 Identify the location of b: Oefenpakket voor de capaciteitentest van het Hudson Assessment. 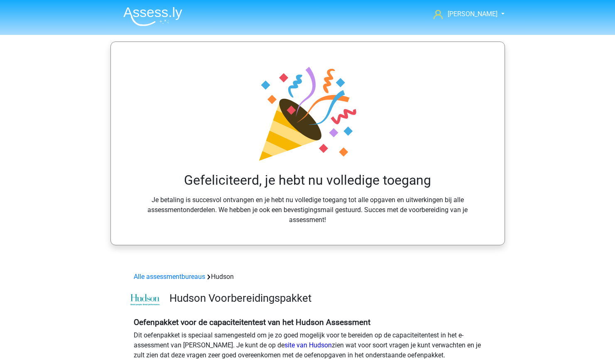
(252, 321).